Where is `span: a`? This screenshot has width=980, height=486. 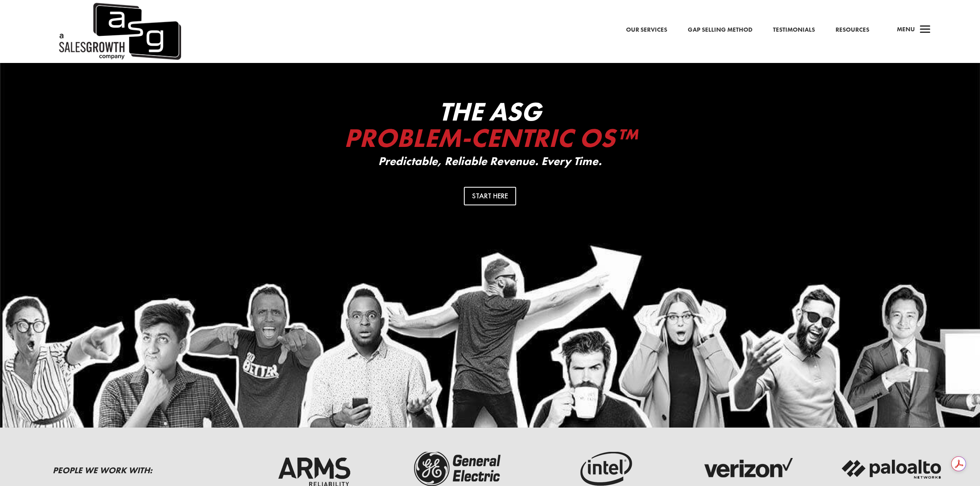 span: a is located at coordinates (926, 30).